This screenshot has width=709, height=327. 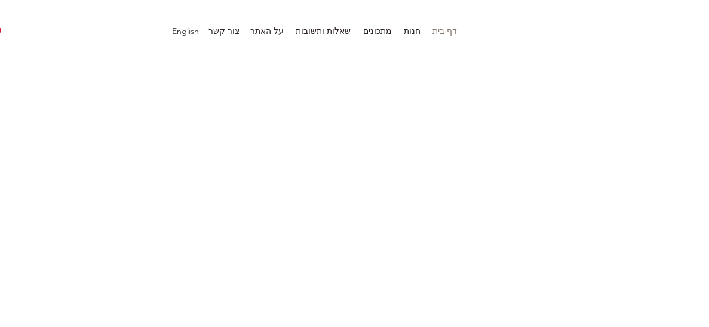 What do you see at coordinates (412, 31) in the screenshot?
I see `p: חנות` at bounding box center [412, 31].